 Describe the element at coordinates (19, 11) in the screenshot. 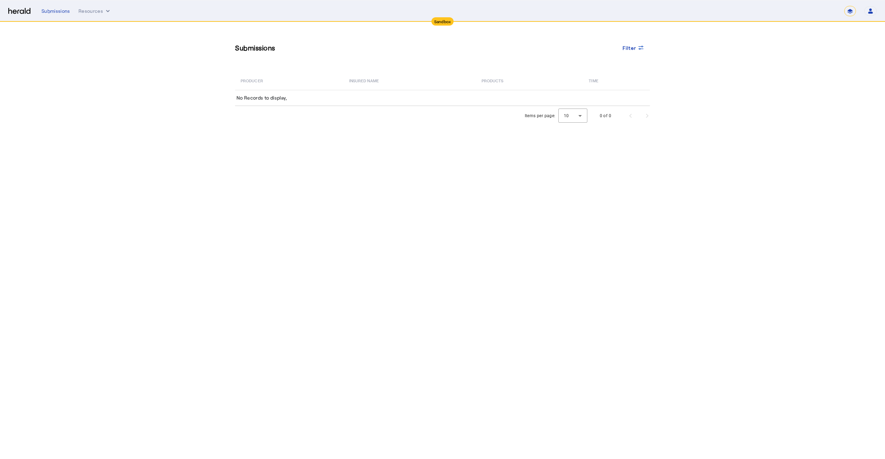

I see `img: Herald Logo` at that location.